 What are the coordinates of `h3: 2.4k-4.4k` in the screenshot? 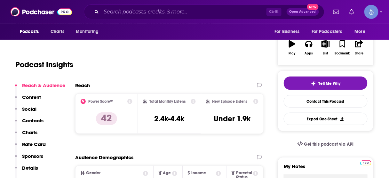 It's located at (170, 119).